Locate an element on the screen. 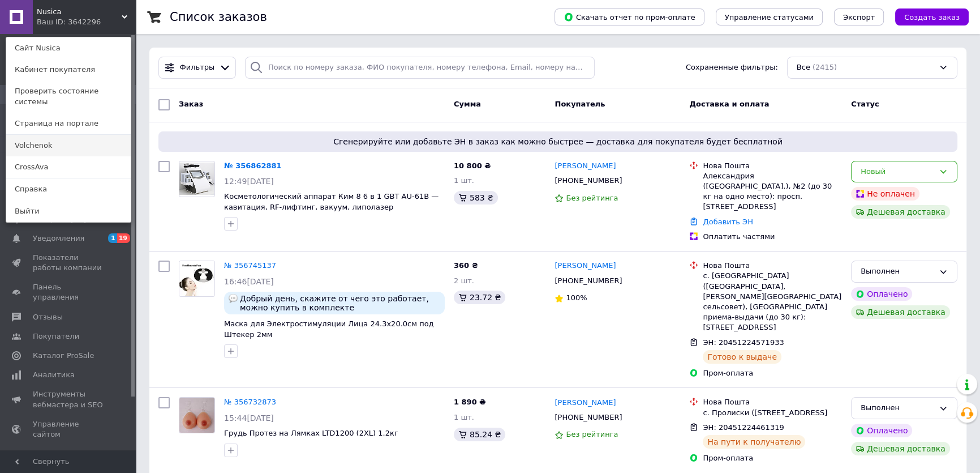 This screenshot has width=980, height=473. a: Проверить состояние системы is located at coordinates (68, 96).